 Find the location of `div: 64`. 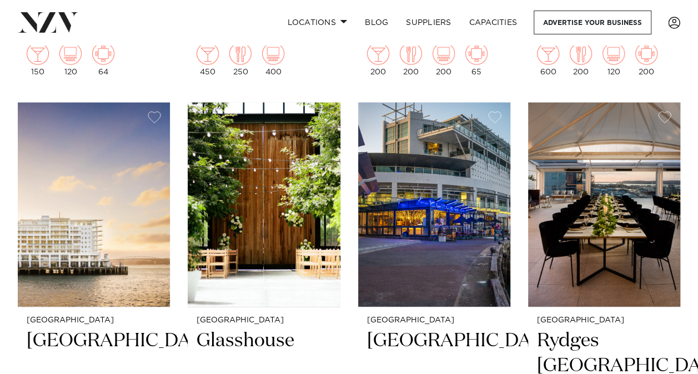

div: 64 is located at coordinates (103, 59).